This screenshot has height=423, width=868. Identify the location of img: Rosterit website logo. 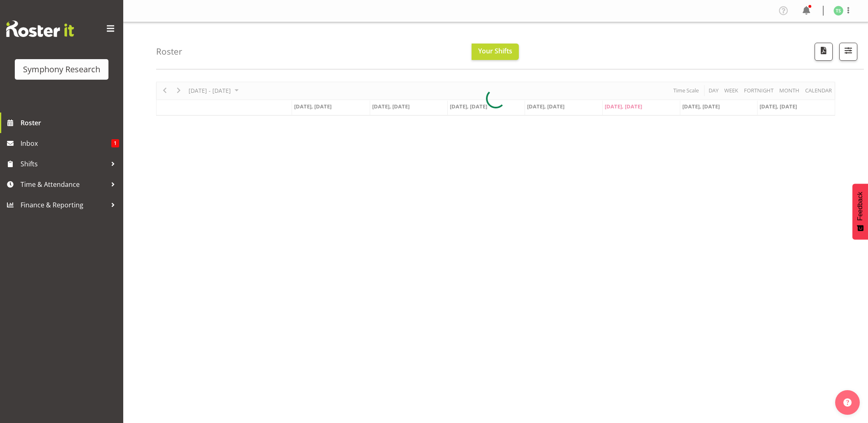
(40, 29).